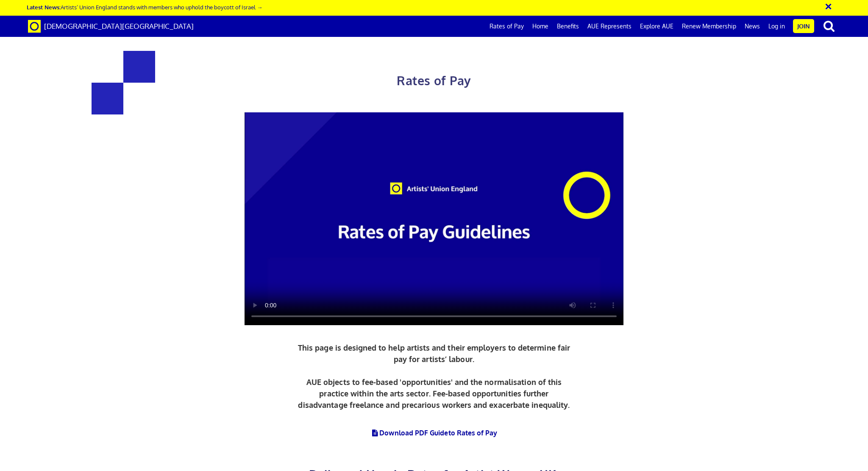 This screenshot has height=471, width=868. I want to click on a: News, so click(752, 26).